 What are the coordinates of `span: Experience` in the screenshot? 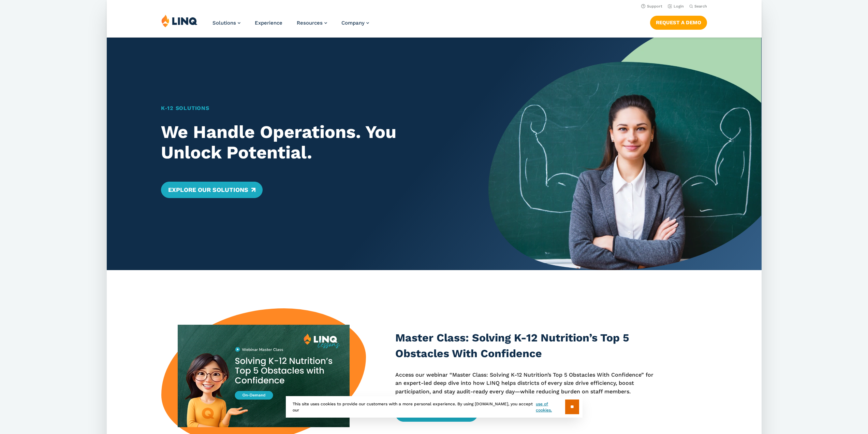 It's located at (268, 23).